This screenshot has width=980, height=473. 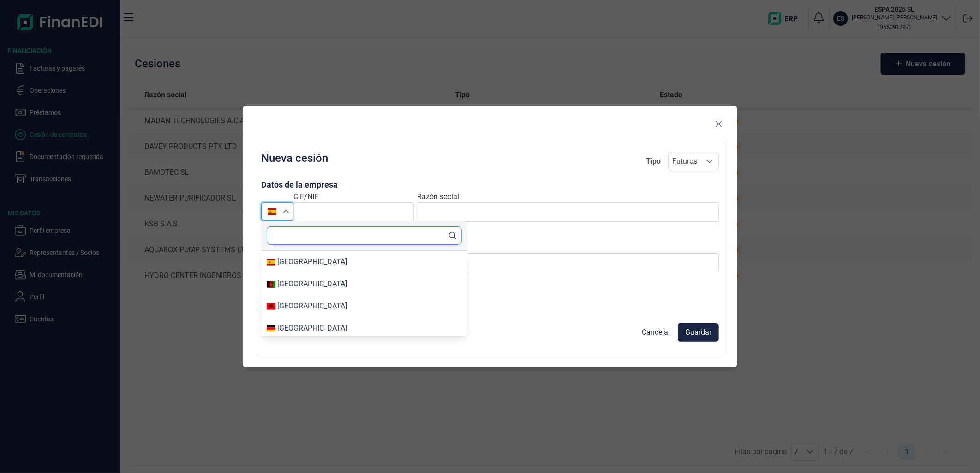 What do you see at coordinates (685, 162) in the screenshot?
I see `span: Futuros` at bounding box center [685, 162].